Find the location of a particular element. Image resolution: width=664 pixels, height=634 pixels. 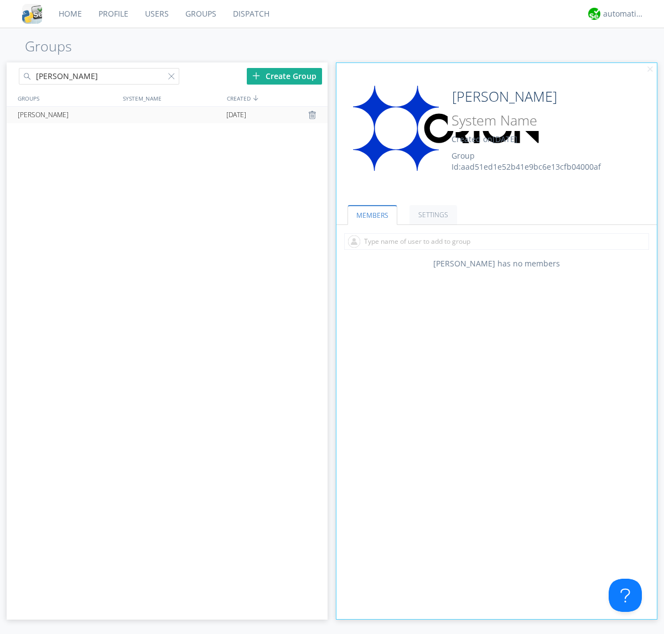

img: cddb5a64eb264b2086981ab96f4c1ba7 is located at coordinates (32, 14).